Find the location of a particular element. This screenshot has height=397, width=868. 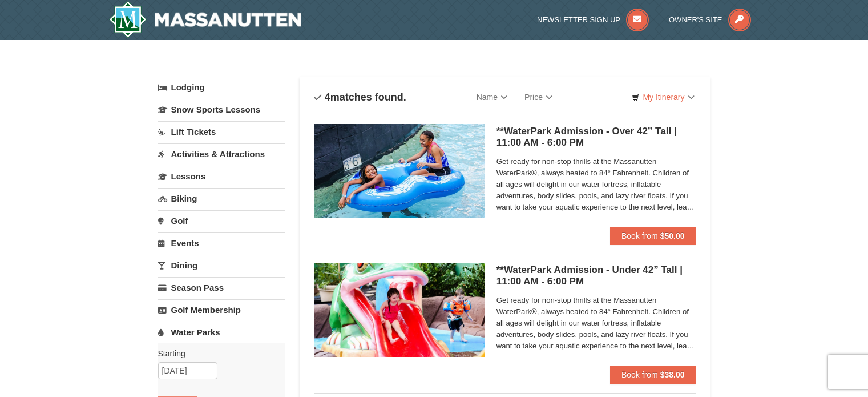

span: Newsletter Sign Up is located at coordinates (579, 19).